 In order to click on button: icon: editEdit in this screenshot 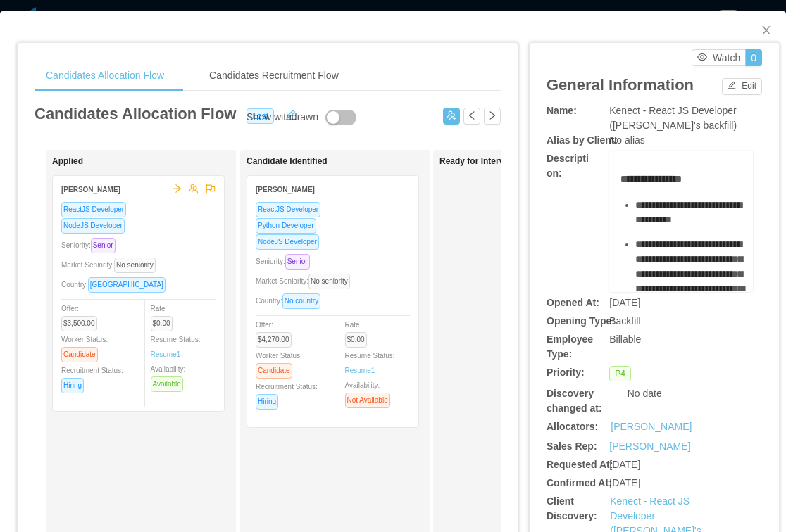, I will do `click(742, 86)`.